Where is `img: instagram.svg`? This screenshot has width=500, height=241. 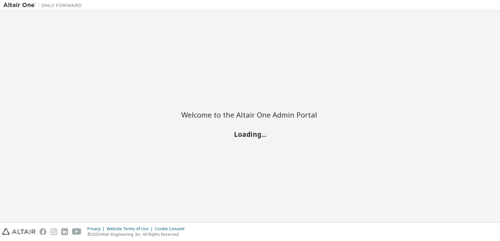
img: instagram.svg is located at coordinates (54, 232).